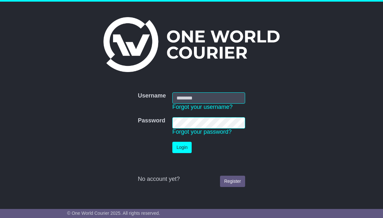  I want to click on img: One World, so click(191, 44).